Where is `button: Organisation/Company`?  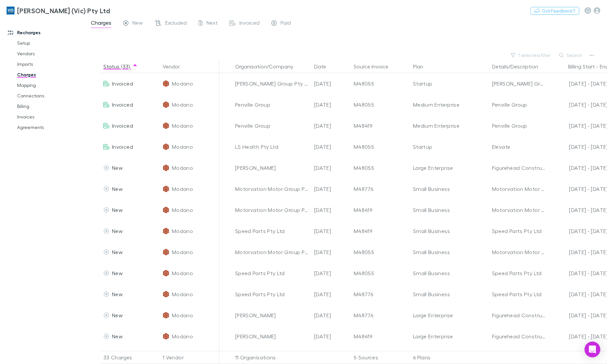 button: Organisation/Company is located at coordinates (268, 66).